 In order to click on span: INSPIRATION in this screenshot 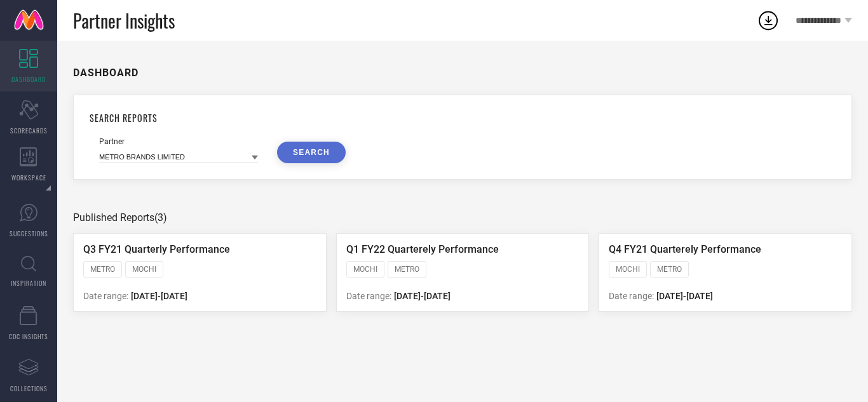, I will do `click(29, 283)`.